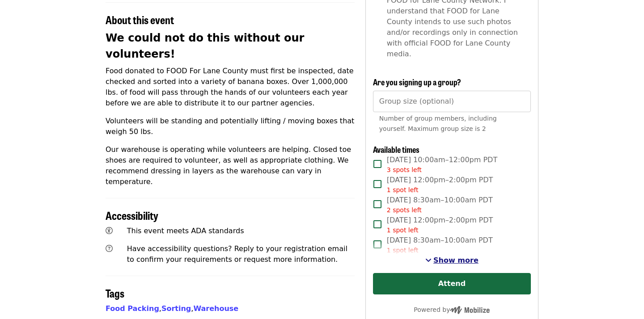 The image size is (644, 319). What do you see at coordinates (140, 19) in the screenshot?
I see `span: About this event` at bounding box center [140, 19].